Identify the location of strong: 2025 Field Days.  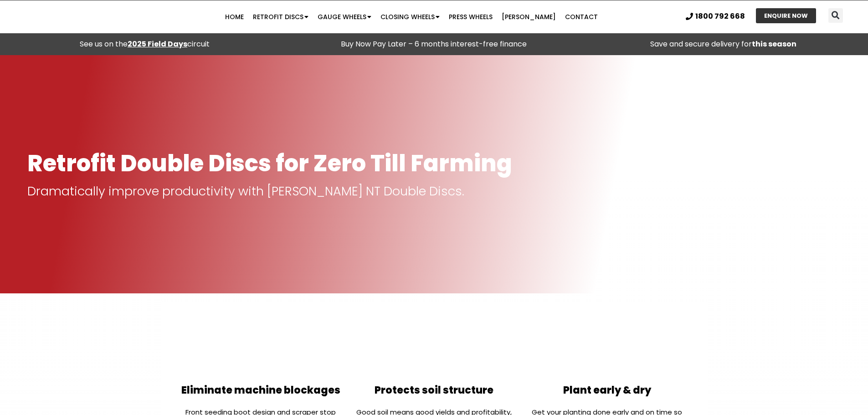
(158, 44).